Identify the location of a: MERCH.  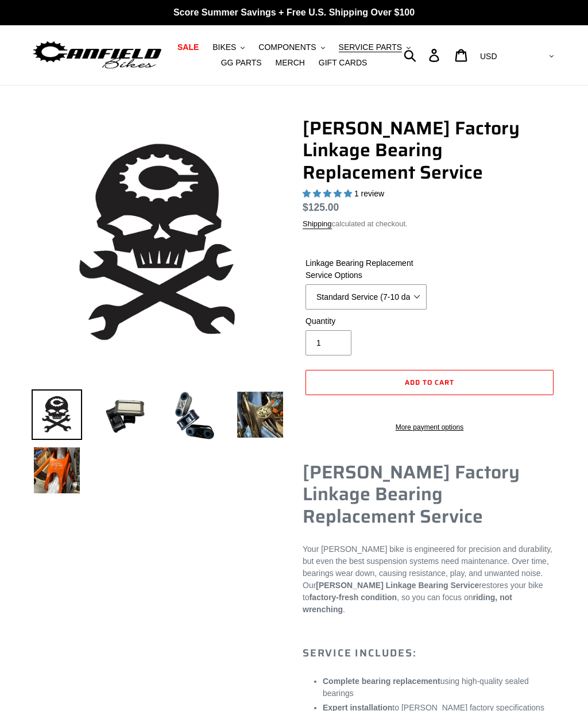
(290, 63).